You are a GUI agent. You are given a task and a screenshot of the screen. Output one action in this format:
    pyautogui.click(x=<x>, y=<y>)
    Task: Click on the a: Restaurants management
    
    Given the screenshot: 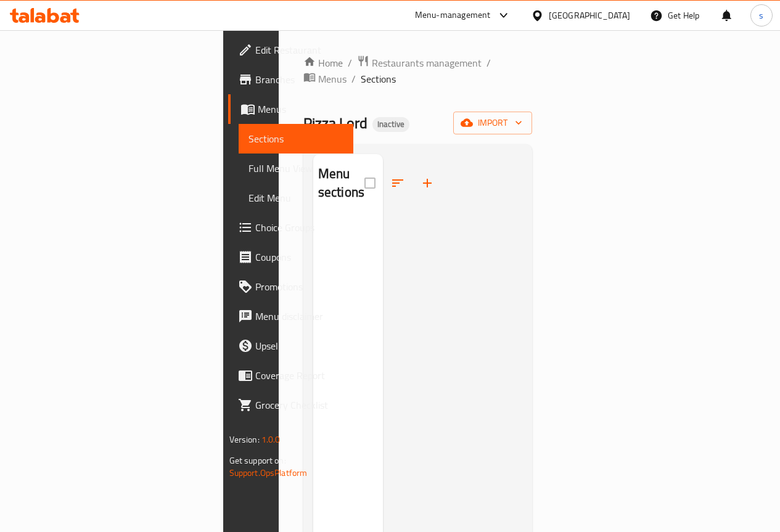 What is the action you would take?
    pyautogui.click(x=420, y=63)
    